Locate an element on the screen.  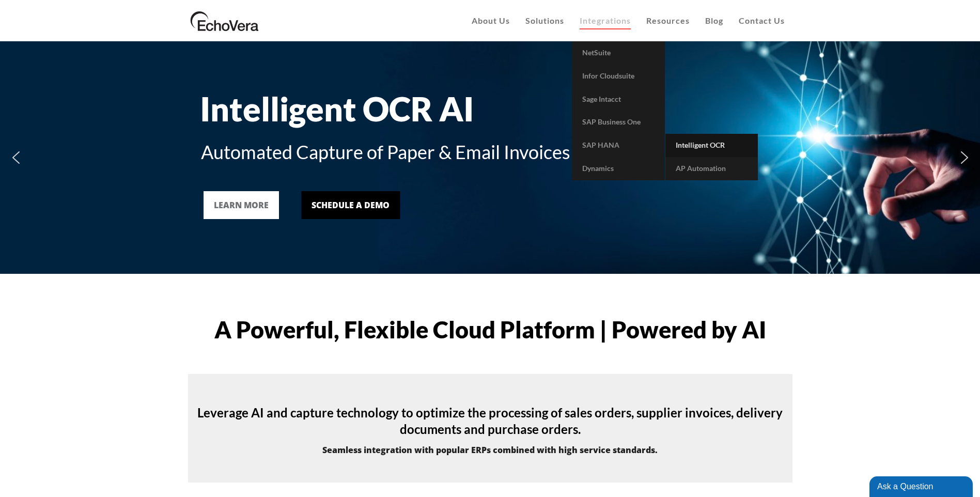
img: EchoVera is located at coordinates (225, 21).